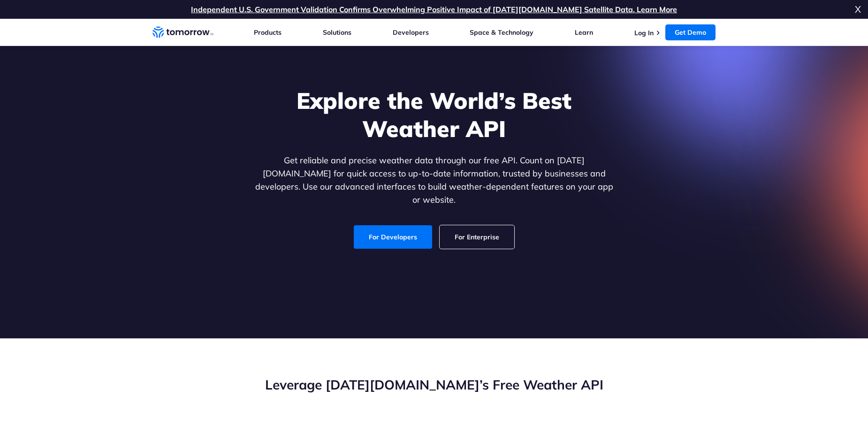 This screenshot has height=428, width=868. What do you see at coordinates (411, 32) in the screenshot?
I see `a: Developers` at bounding box center [411, 32].